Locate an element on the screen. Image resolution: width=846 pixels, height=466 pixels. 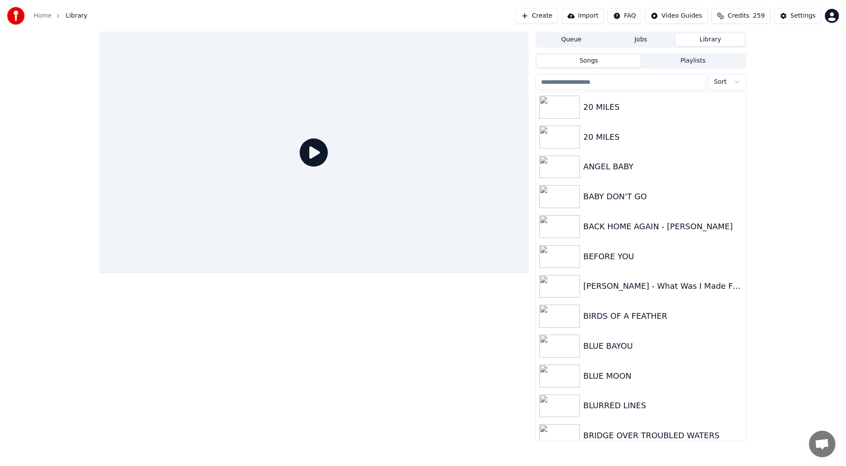
div: BIRDS OF A FEATHER is located at coordinates (663, 316).